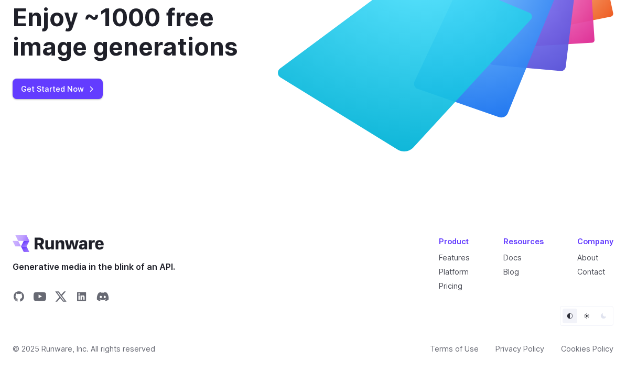  I want to click on a: Docs, so click(512, 257).